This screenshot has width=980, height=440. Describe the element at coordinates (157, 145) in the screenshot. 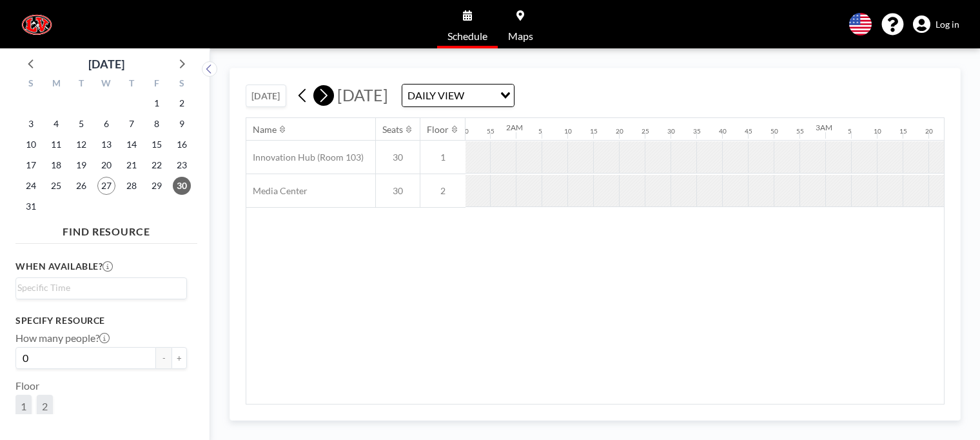

I see `span: Friday, August 15, 2025` at that location.